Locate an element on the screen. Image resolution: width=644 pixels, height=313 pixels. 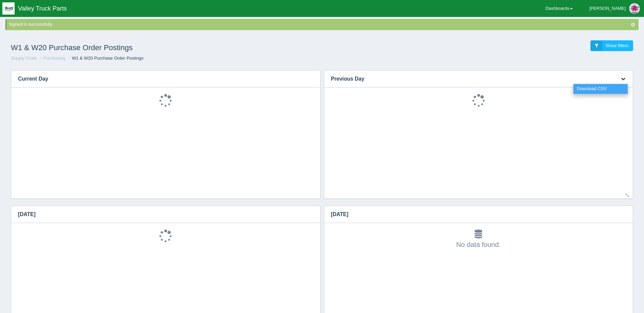
li: W1 & W20 Purchase Order Postings is located at coordinates (106, 59).